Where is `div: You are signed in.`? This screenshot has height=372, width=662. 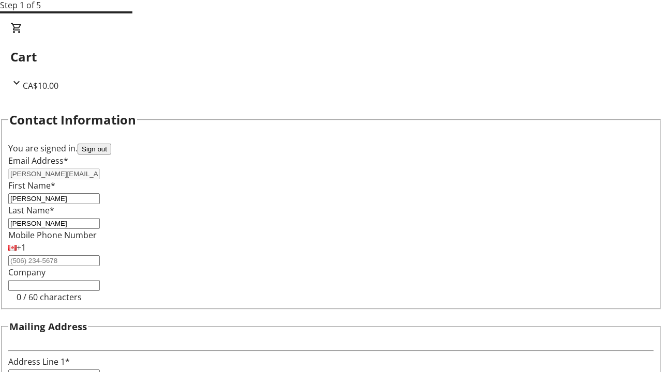
div: You are signed in. is located at coordinates (331, 148).